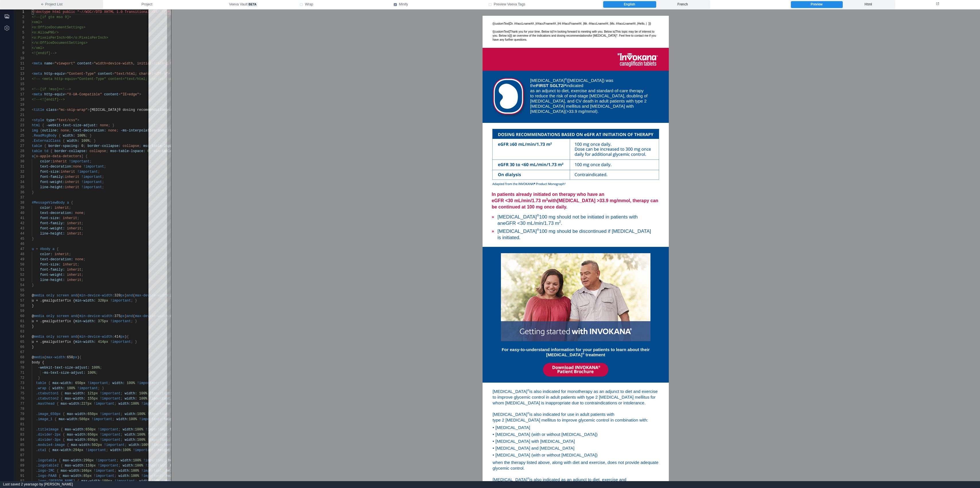  I want to click on div: 58, so click(19, 306).